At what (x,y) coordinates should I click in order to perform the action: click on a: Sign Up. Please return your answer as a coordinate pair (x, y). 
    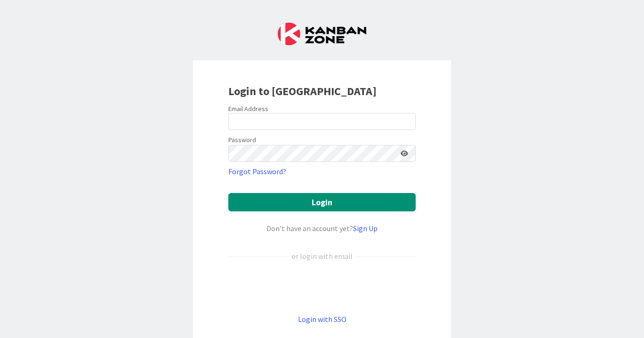
    Looking at the image, I should click on (365, 228).